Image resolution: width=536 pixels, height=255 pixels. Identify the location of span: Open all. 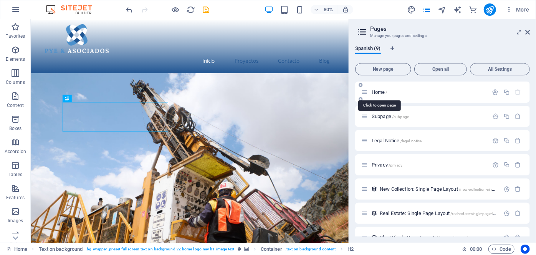
(441, 69).